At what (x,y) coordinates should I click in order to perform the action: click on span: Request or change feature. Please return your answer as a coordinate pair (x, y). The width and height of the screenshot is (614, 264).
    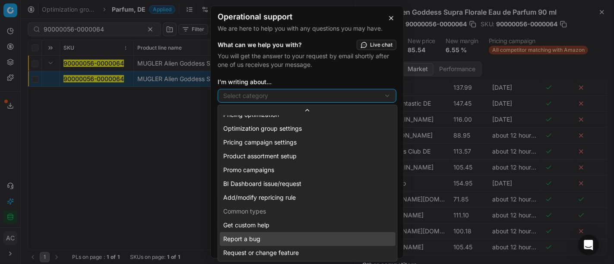
    Looking at the image, I should click on (261, 253).